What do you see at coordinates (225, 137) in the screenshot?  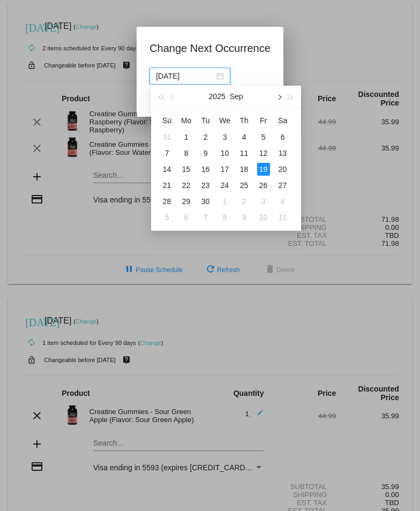 I see `td: 9/3/2025` at bounding box center [225, 137].